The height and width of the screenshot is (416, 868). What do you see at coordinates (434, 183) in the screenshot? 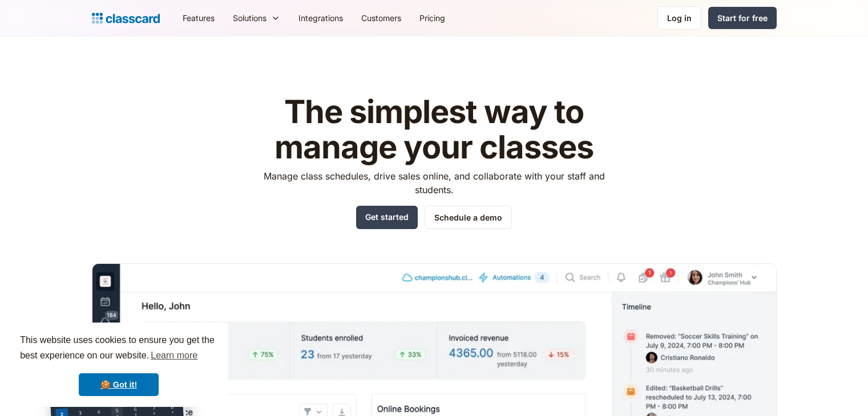
I see `p: Manage class schedules, drive sales online, and collaborate with your staff and students.` at bounding box center [434, 183].